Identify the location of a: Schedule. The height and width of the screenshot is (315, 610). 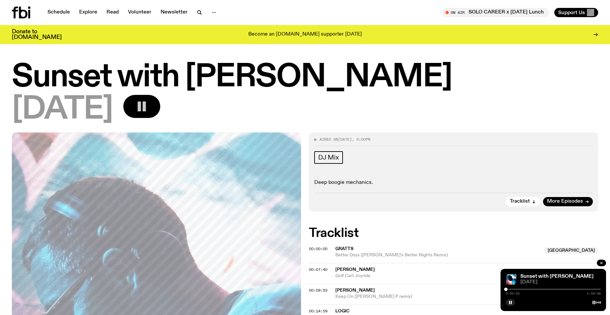
(59, 13).